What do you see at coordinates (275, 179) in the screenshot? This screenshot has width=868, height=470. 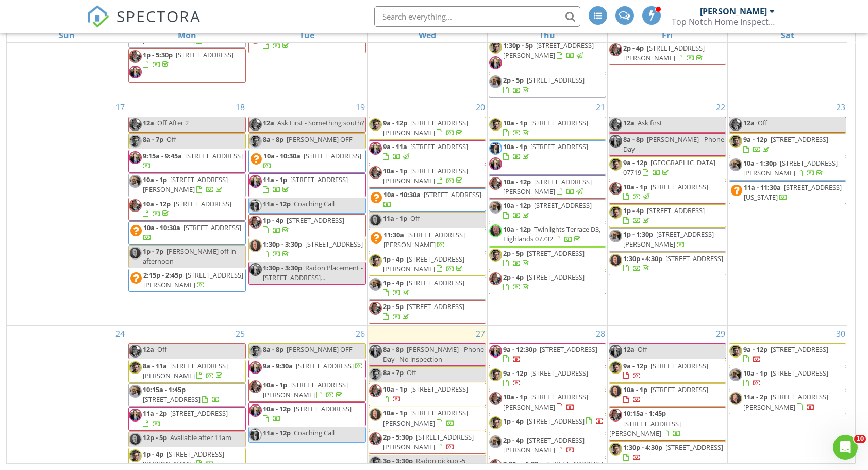 I see `span: 11a - 1p` at bounding box center [275, 179].